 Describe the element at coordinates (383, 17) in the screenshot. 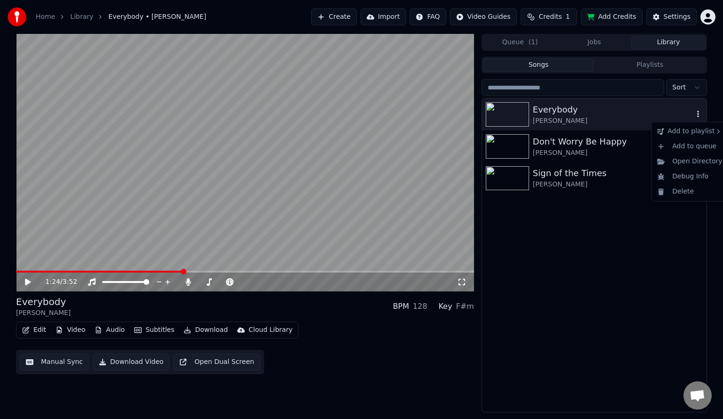

I see `button: Import` at that location.